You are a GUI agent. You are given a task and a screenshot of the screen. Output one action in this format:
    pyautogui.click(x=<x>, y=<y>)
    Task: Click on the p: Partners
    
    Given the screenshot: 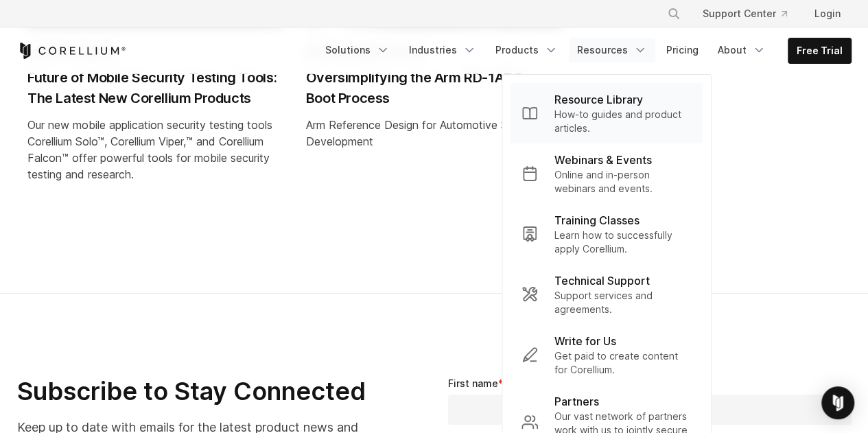 What is the action you would take?
    pyautogui.click(x=577, y=402)
    